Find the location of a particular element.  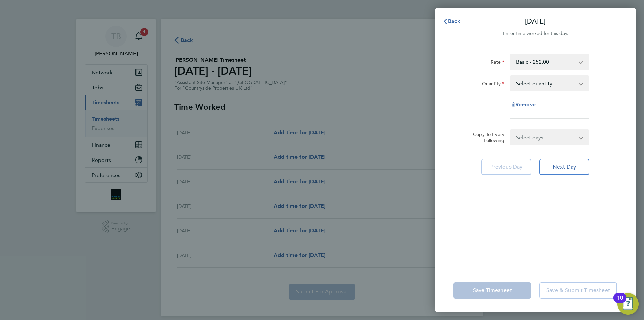

span: Back is located at coordinates (454, 21).